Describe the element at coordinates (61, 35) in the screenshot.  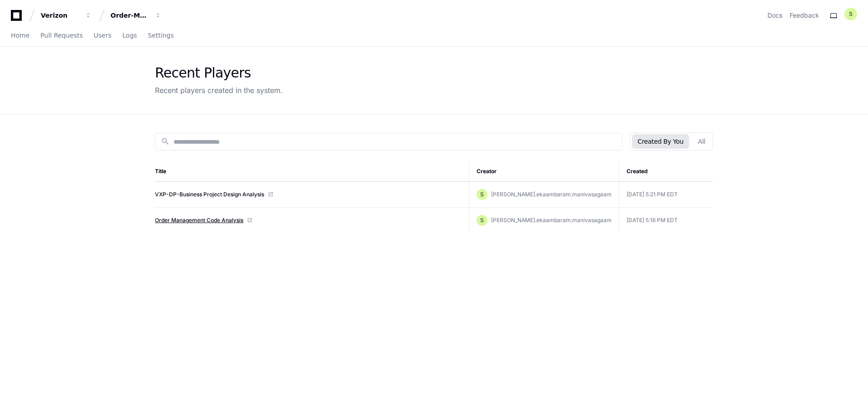
I see `span: Pull Requests` at that location.